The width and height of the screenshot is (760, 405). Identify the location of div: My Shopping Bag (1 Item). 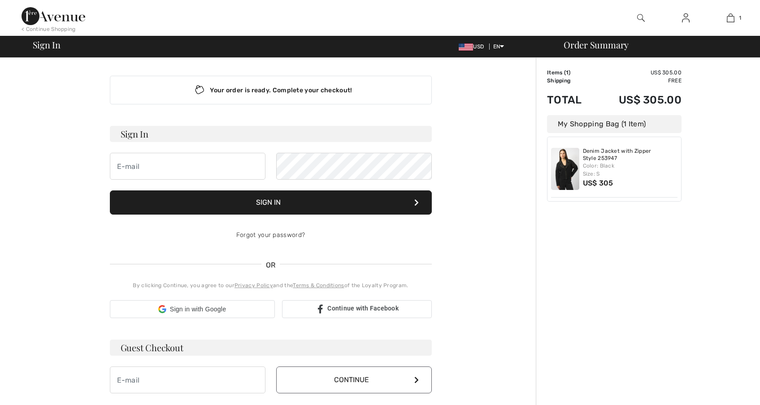
(614, 124).